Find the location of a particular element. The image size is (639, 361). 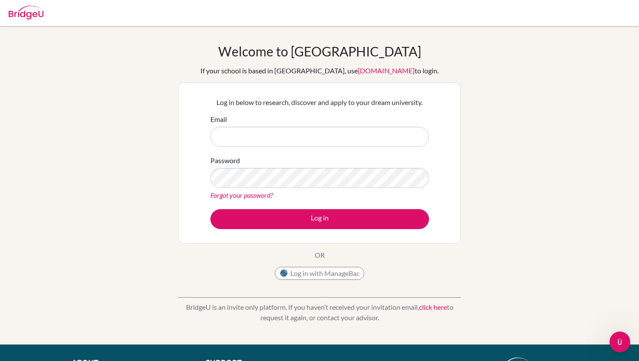

button: Log in is located at coordinates (319, 219).